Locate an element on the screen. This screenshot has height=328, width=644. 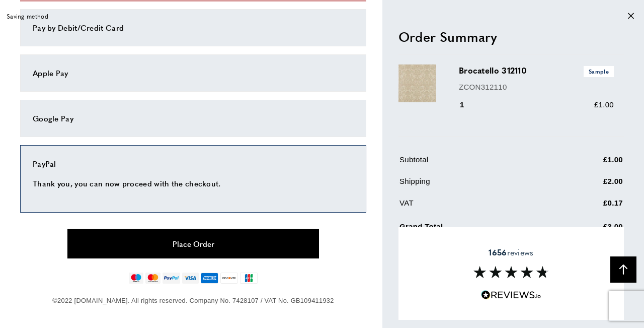
img: american-express is located at coordinates (209, 278).